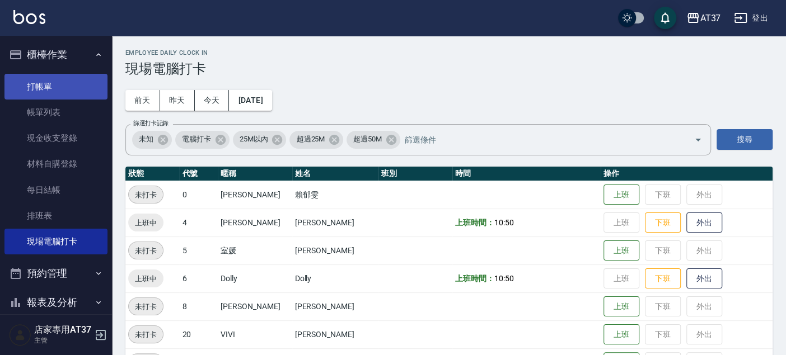  Describe the element at coordinates (751, 18) in the screenshot. I see `button: 登出` at that location.